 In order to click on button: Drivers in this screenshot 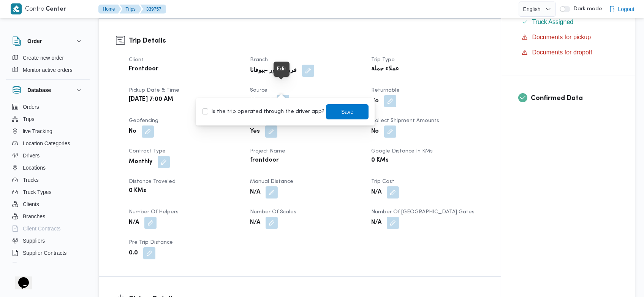, I will do `click(48, 156)`.